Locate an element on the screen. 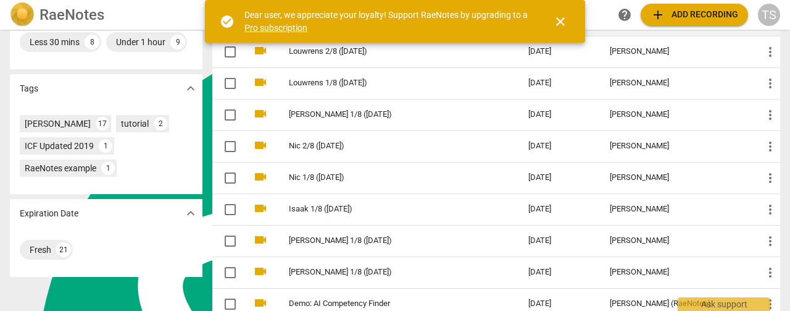 This screenshot has width=790, height=311. div: Dear user, we appreciate your loyalty! Support RaeNotes by upgrading to a is located at coordinates (388, 21).